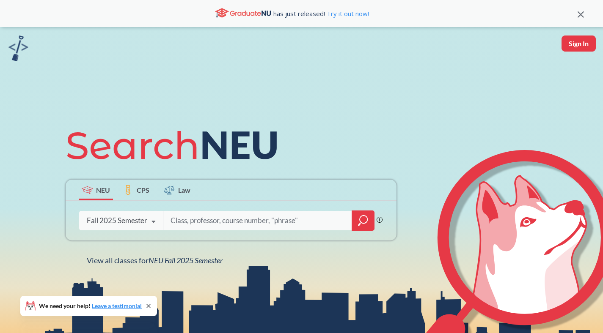 The image size is (603, 333). What do you see at coordinates (90, 306) in the screenshot?
I see `span: We need your help!` at bounding box center [90, 306].